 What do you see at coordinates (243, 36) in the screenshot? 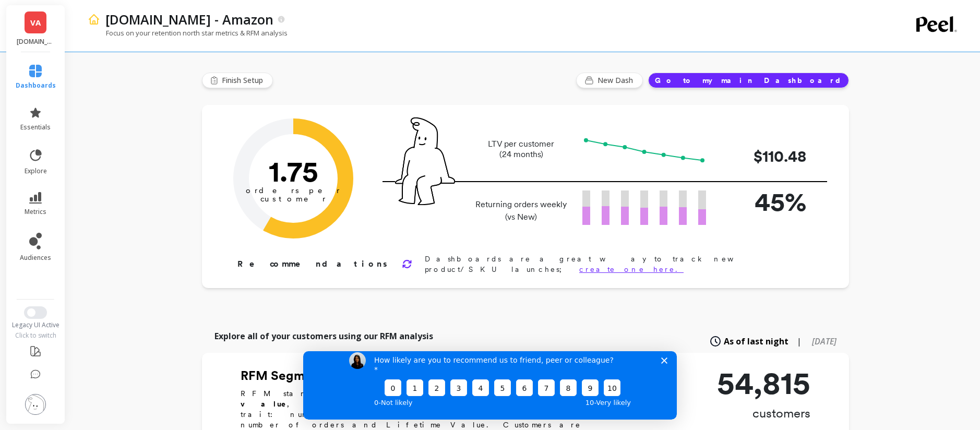
I see `button: 7` at bounding box center [243, 36].